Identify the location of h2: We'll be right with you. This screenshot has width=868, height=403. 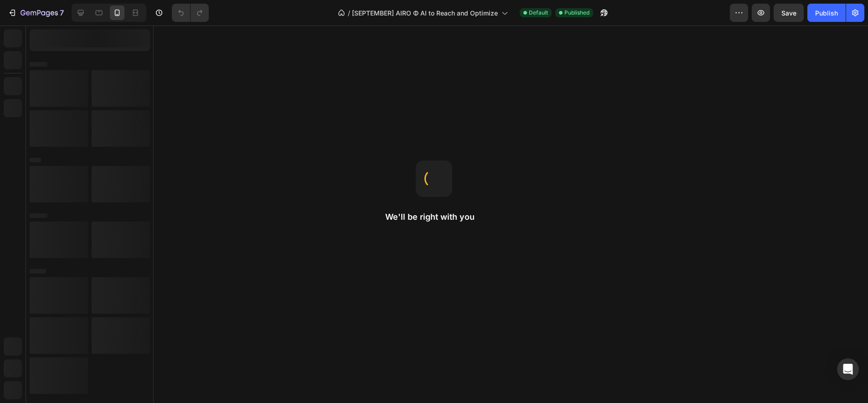
(434, 217).